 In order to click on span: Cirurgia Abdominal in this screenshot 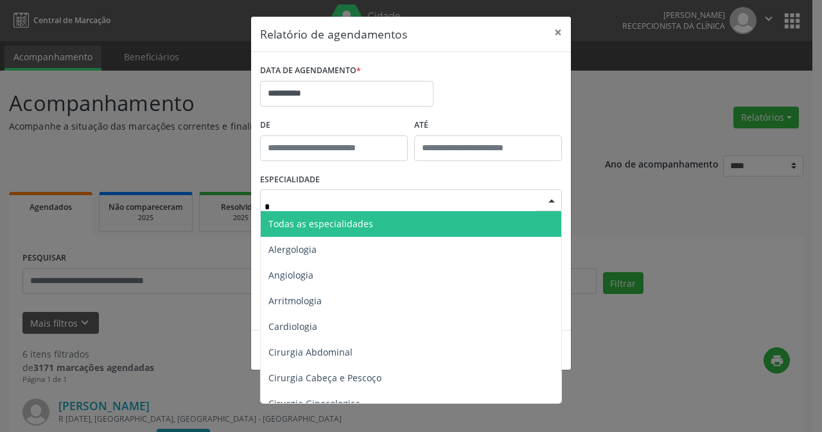, I will do `click(310, 352)`.